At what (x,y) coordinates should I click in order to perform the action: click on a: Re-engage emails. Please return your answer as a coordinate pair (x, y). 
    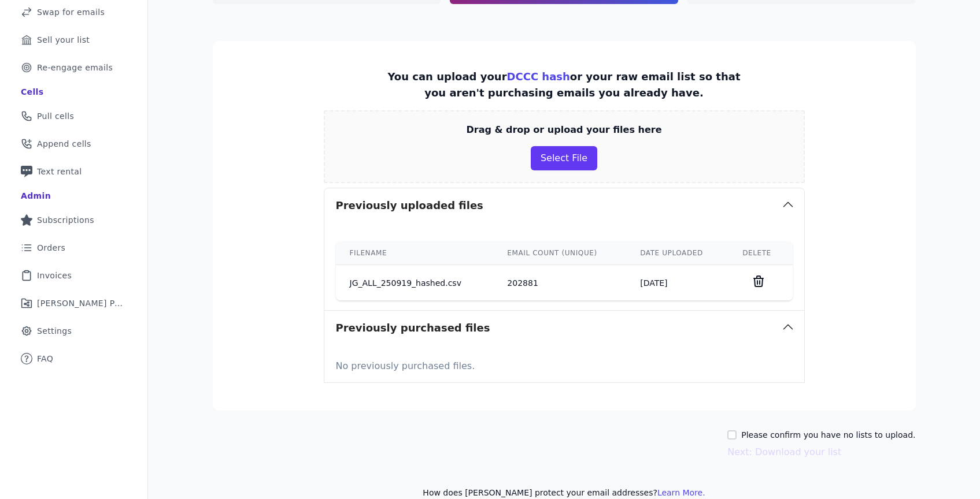
    Looking at the image, I should click on (73, 67).